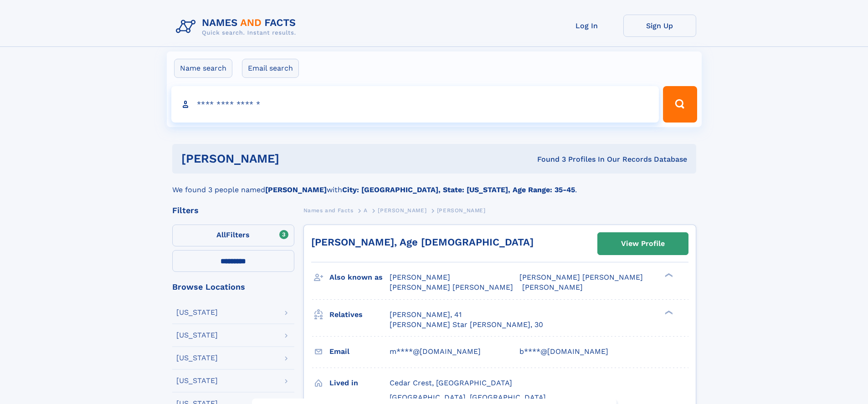 The image size is (868, 404). I want to click on div: Found 3 Profiles In Our Records Database, so click(548, 159).